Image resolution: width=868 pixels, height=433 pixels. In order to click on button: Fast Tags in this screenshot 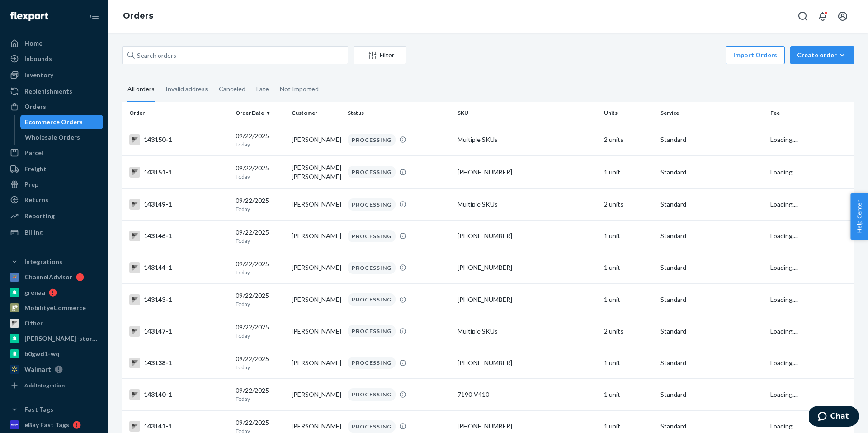, I will do `click(54, 410)`.